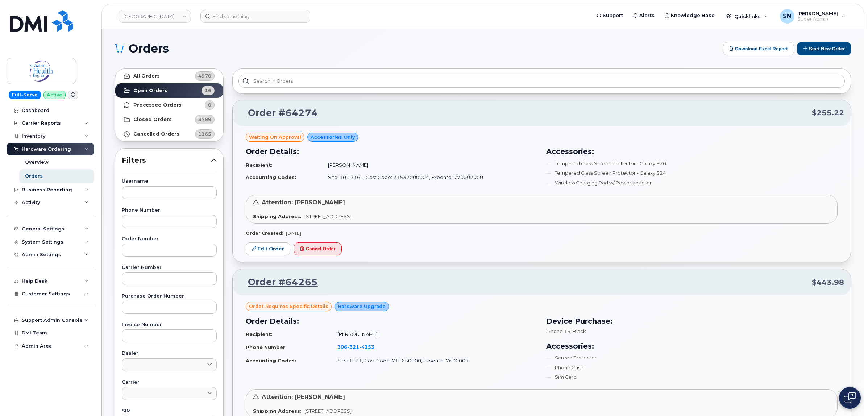 The width and height of the screenshot is (868, 416). I want to click on a: Order #64274, so click(279, 113).